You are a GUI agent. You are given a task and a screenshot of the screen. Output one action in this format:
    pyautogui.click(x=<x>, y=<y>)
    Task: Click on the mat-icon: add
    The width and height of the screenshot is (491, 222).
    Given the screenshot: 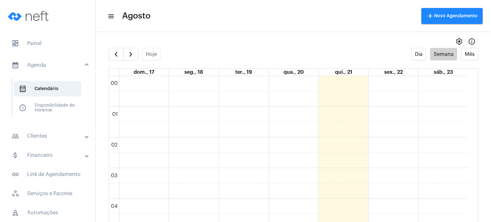 What is the action you would take?
    pyautogui.click(x=431, y=16)
    